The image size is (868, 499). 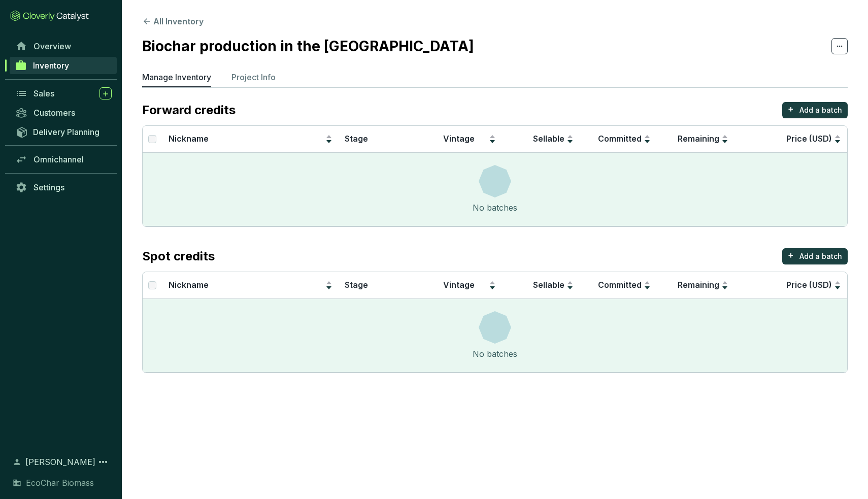 I want to click on span: Sales, so click(x=44, y=94).